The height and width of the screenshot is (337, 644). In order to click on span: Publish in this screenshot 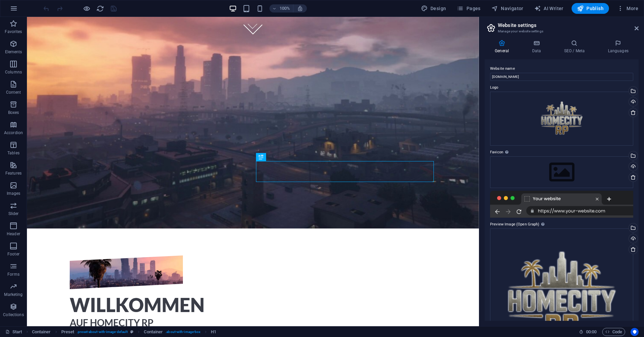, I will do `click(590, 9)`.